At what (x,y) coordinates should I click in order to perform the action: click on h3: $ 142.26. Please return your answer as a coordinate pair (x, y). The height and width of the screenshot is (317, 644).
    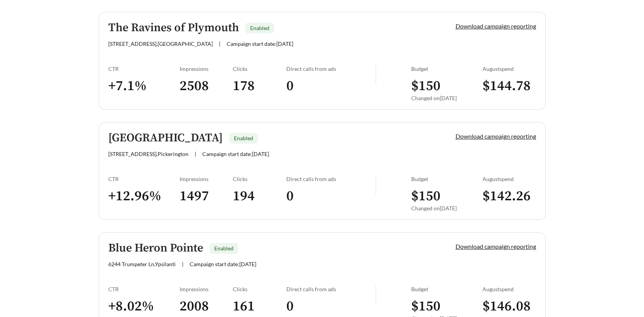
    Looking at the image, I should click on (509, 196).